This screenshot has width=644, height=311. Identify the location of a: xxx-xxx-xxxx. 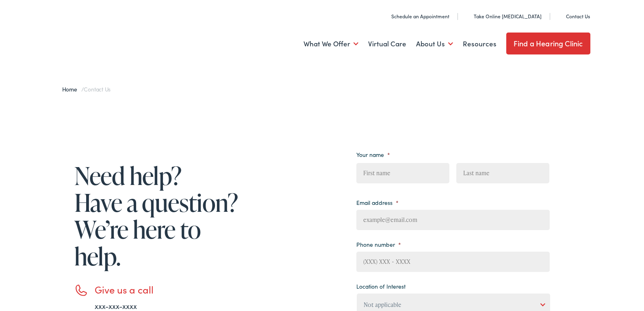
(116, 306).